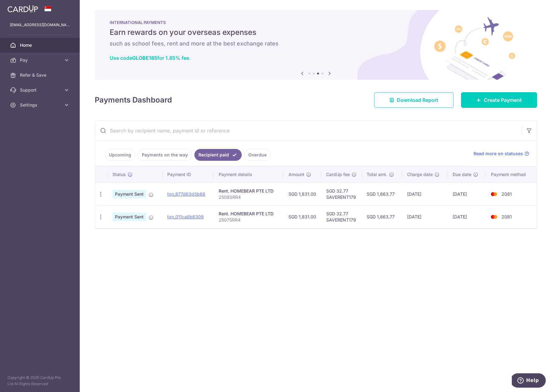 The width and height of the screenshot is (552, 392). What do you see at coordinates (119, 175) in the screenshot?
I see `span: Status` at bounding box center [119, 175].